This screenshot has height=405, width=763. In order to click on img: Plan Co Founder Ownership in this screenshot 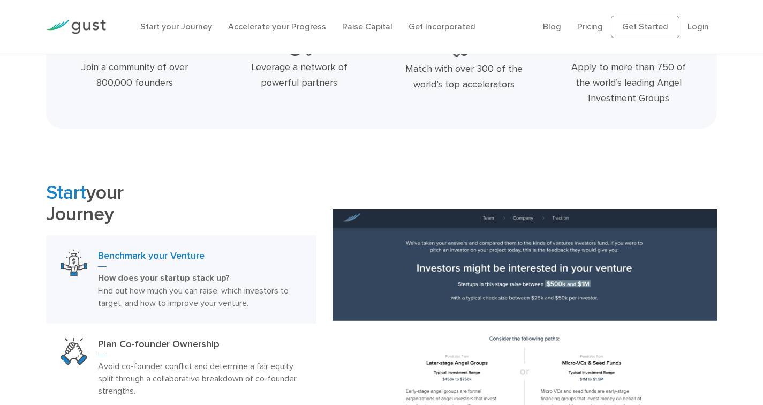, I will do `click(74, 351)`.